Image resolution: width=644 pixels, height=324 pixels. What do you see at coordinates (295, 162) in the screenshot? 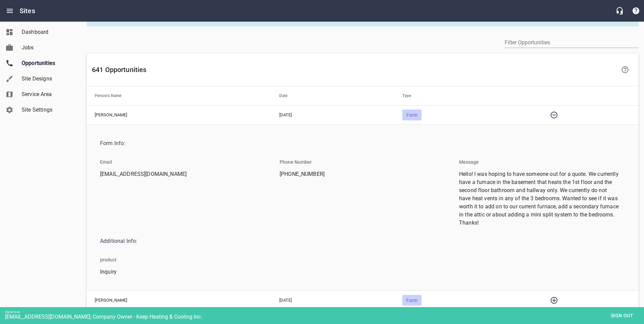
I see `li: Phone Number` at bounding box center [295, 162].